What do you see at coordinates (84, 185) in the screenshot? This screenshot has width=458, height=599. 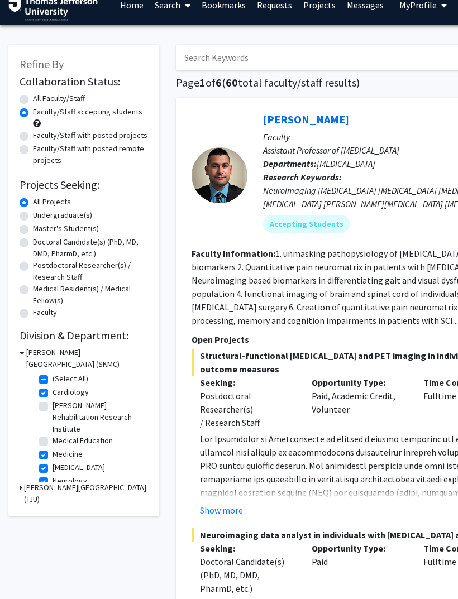 I see `h2: Projects Seeking:` at bounding box center [84, 185].